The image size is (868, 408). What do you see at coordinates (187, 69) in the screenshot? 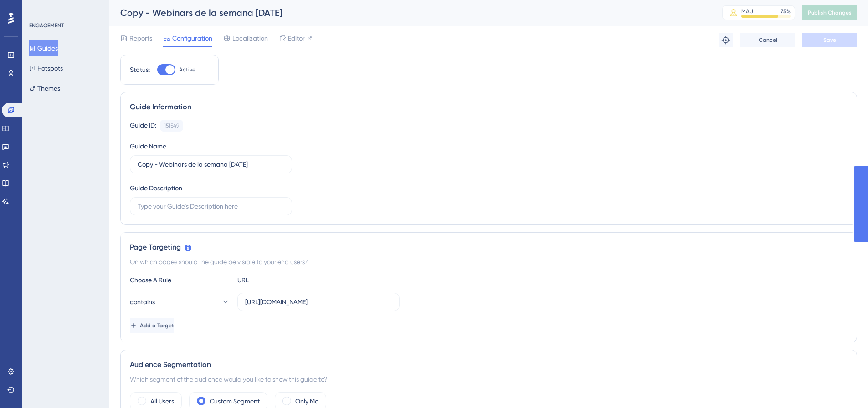
I see `span: Active` at bounding box center [187, 69].